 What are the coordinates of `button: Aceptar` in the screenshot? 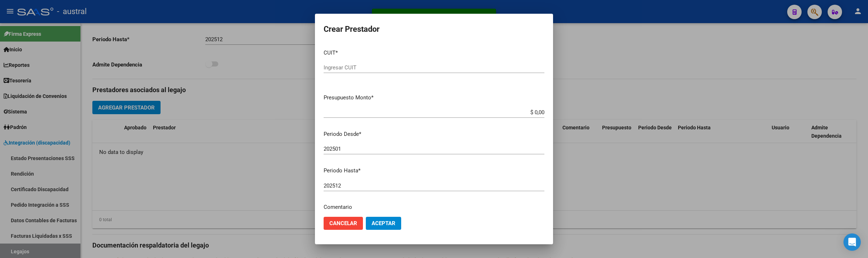 It's located at (383, 223).